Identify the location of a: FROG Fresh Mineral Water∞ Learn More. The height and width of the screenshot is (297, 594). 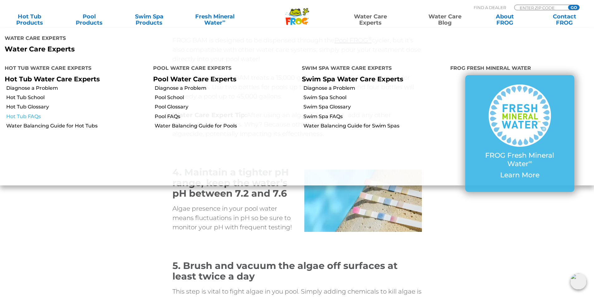
(520, 133).